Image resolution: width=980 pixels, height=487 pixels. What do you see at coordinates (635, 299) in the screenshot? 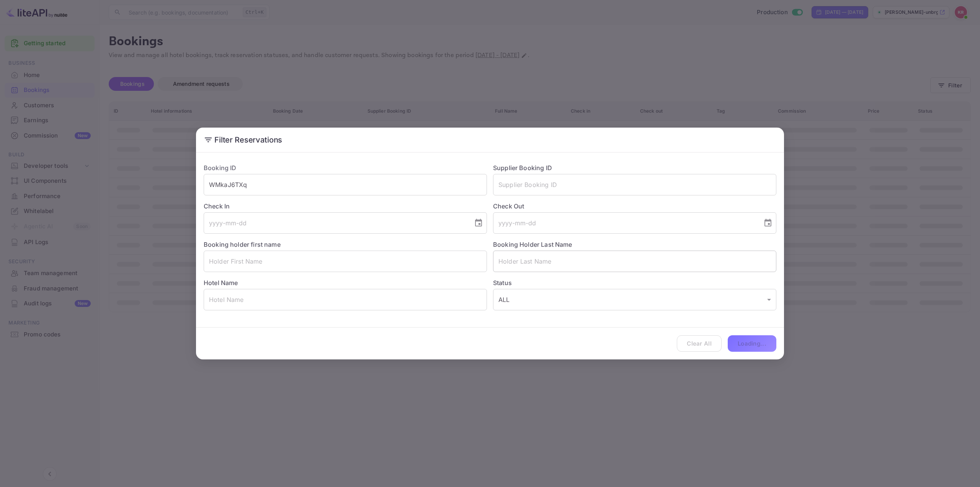
I see `div: ALL` at bounding box center [635, 299].